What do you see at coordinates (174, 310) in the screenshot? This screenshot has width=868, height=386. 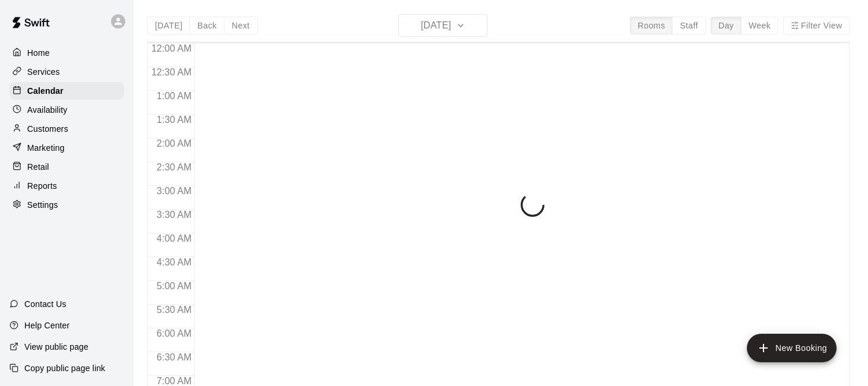 I see `span: 5:30 AM` at bounding box center [174, 310].